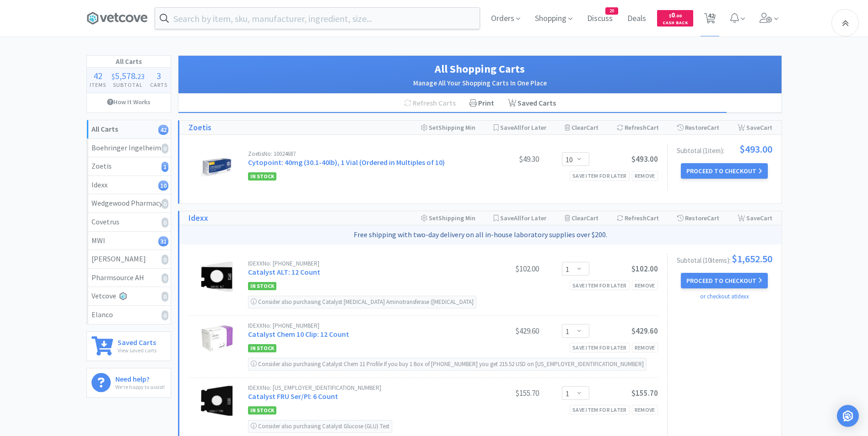  What do you see at coordinates (141, 76) in the screenshot?
I see `span: 23` at bounding box center [141, 76].